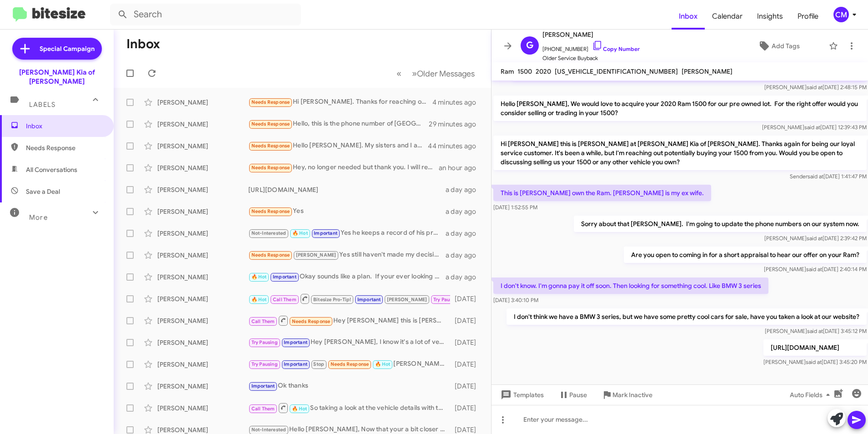 Image resolution: width=868 pixels, height=434 pixels. What do you see at coordinates (615, 49) in the screenshot?
I see `a: Copy Number` at bounding box center [615, 49].